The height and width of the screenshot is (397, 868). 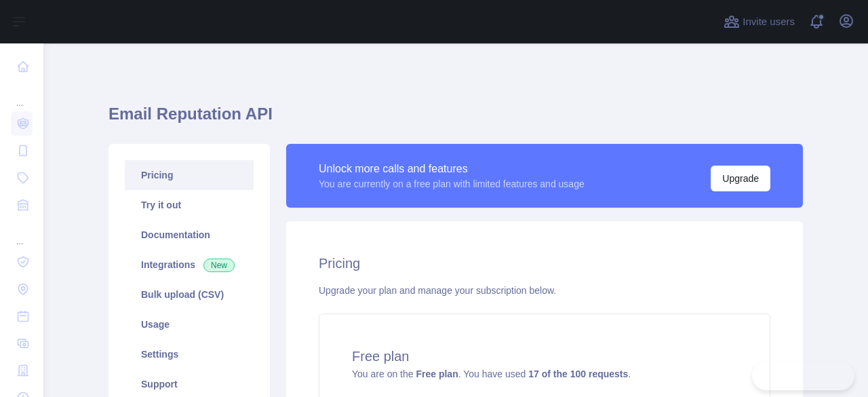 I want to click on a: Pricing, so click(x=189, y=175).